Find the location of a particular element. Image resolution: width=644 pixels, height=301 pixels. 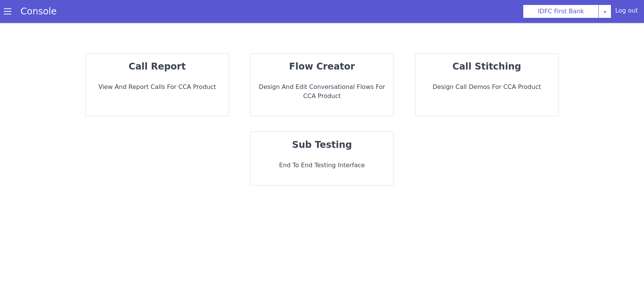

p: View and report calls for CCA Product is located at coordinates (157, 87).